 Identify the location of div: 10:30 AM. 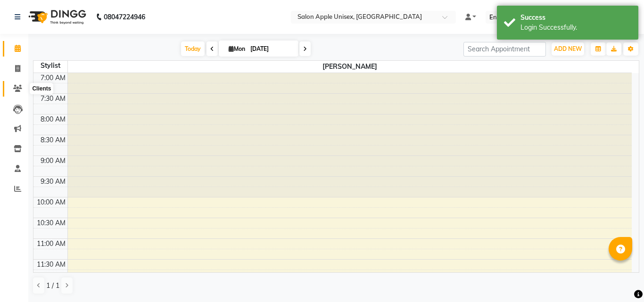
(51, 223).